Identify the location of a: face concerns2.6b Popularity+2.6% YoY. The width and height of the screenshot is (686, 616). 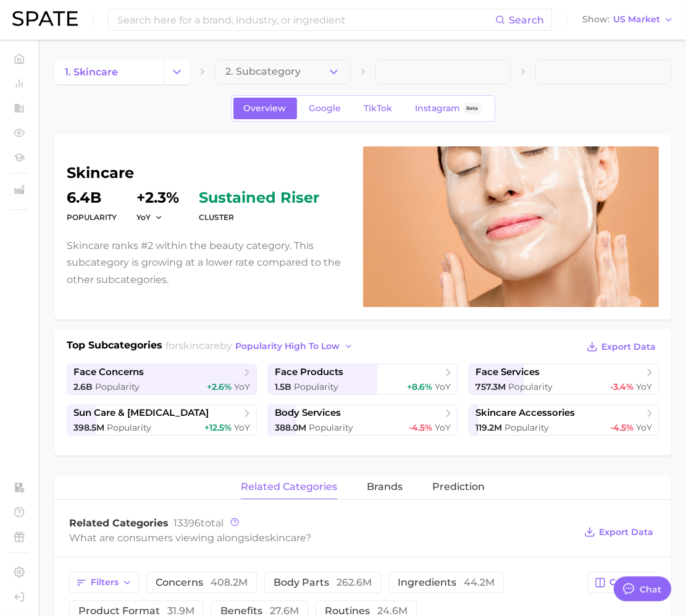
(162, 379).